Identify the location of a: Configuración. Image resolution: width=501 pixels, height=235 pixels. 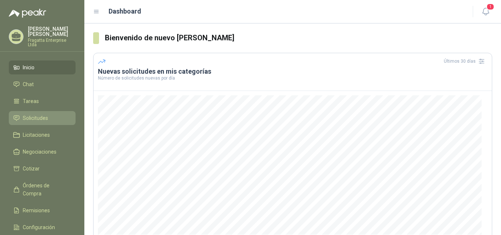
(42, 227).